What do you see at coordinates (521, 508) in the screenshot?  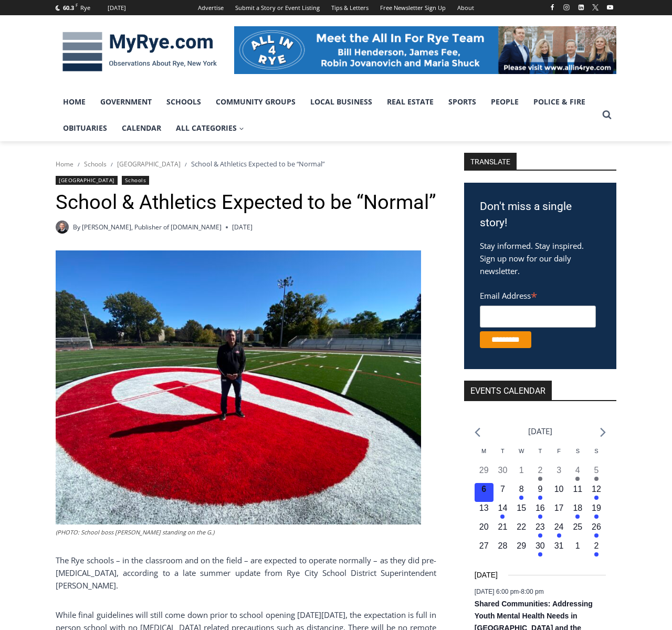 I see `time: 15` at bounding box center [521, 508].